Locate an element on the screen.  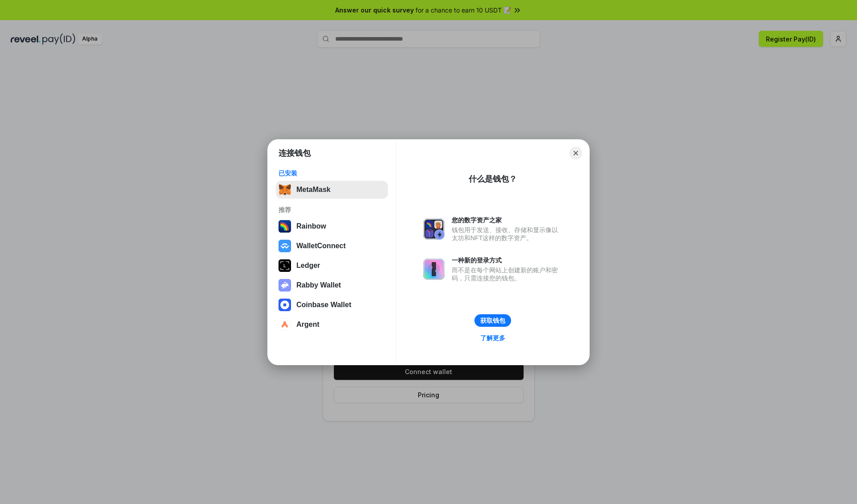
button: Coinbase Wallet is located at coordinates (332, 305).